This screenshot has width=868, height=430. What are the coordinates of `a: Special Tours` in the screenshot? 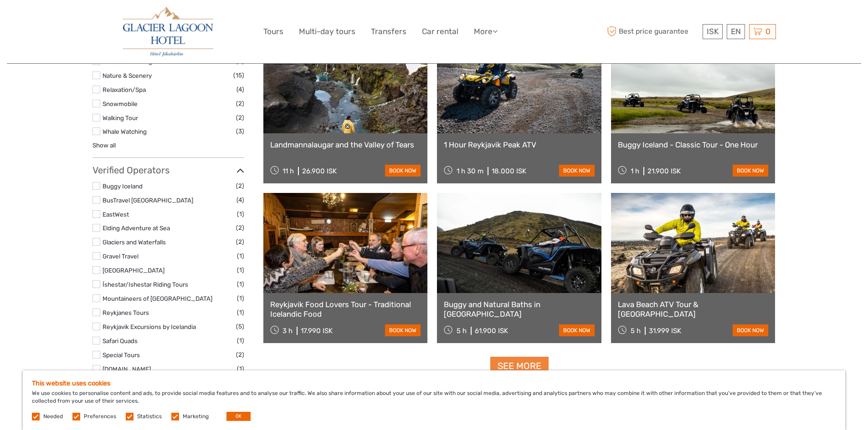 It's located at (121, 355).